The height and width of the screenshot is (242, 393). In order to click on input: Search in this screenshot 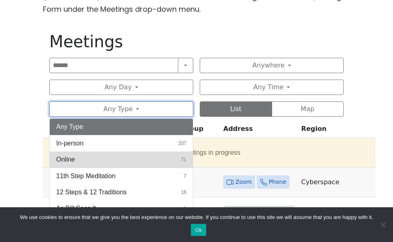, I will do `click(114, 66)`.